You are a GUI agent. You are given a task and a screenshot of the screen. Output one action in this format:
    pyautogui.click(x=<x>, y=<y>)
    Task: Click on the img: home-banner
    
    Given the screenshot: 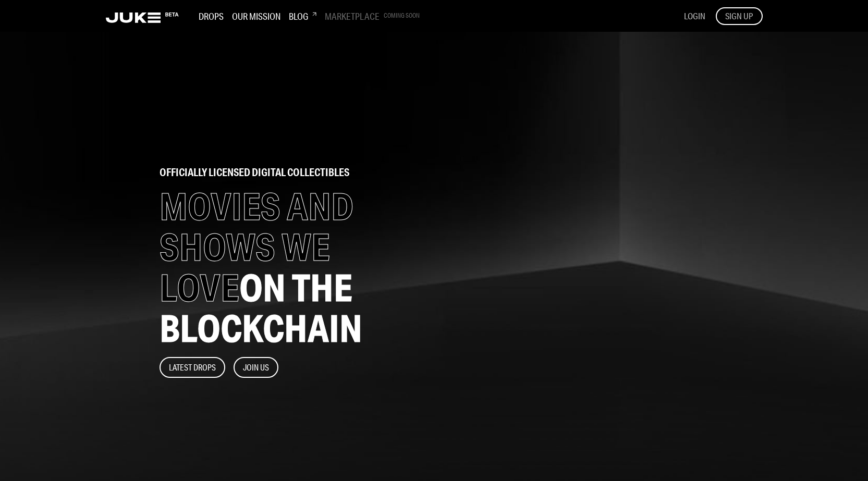 What is the action you would take?
    pyautogui.click(x=574, y=273)
    